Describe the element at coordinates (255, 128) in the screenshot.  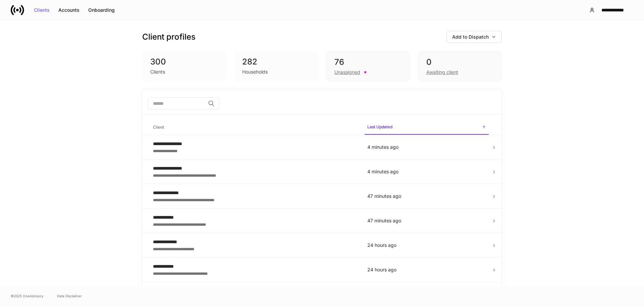
I see `span: Client` at that location.